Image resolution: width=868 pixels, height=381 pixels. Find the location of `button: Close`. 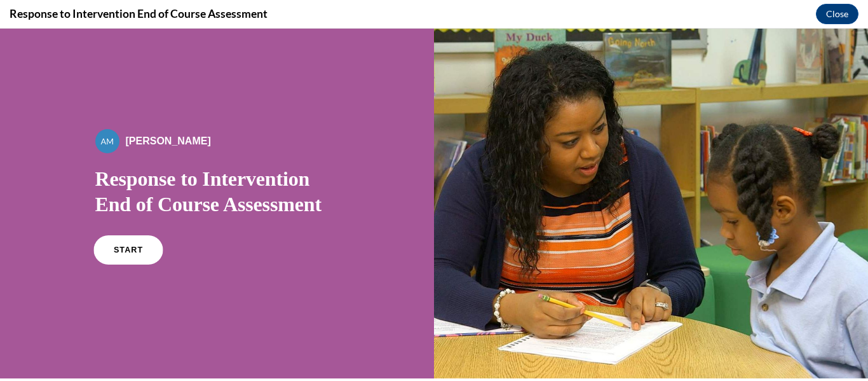

button: Close is located at coordinates (837, 14).